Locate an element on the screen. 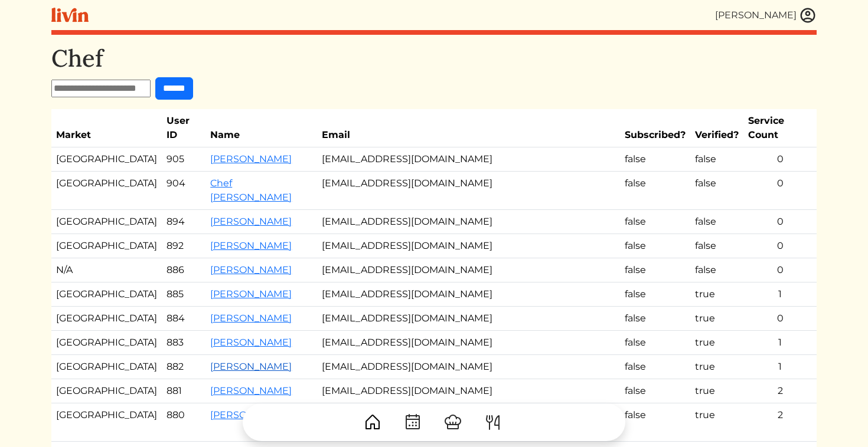  img: ChefHat-a374fb509e4f37eb0702ca99f5f64f3b6956810f32a249b33092029f8484b388.svg is located at coordinates (453, 422).